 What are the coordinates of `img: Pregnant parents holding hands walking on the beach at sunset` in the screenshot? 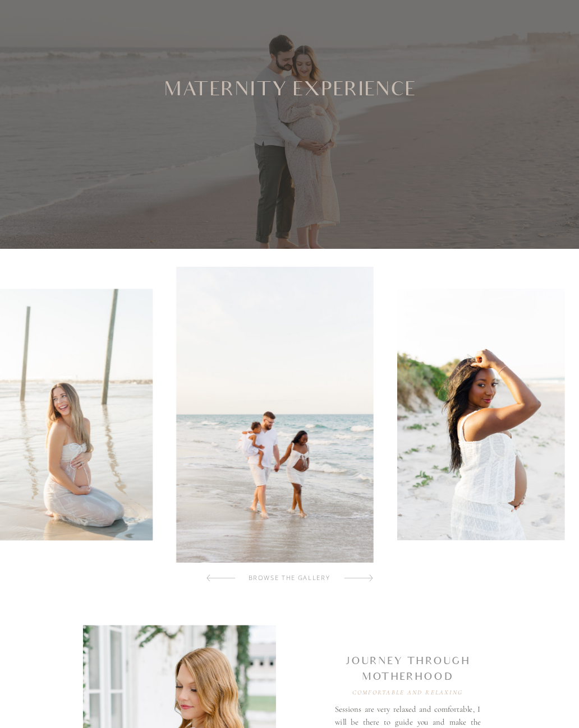 It's located at (274, 415).